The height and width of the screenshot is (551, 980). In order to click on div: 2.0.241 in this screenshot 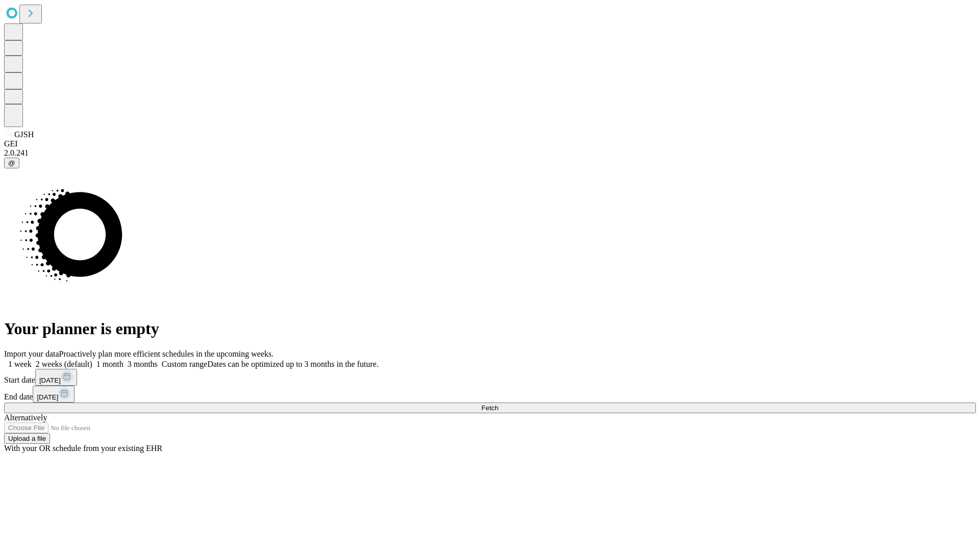, I will do `click(490, 153)`.